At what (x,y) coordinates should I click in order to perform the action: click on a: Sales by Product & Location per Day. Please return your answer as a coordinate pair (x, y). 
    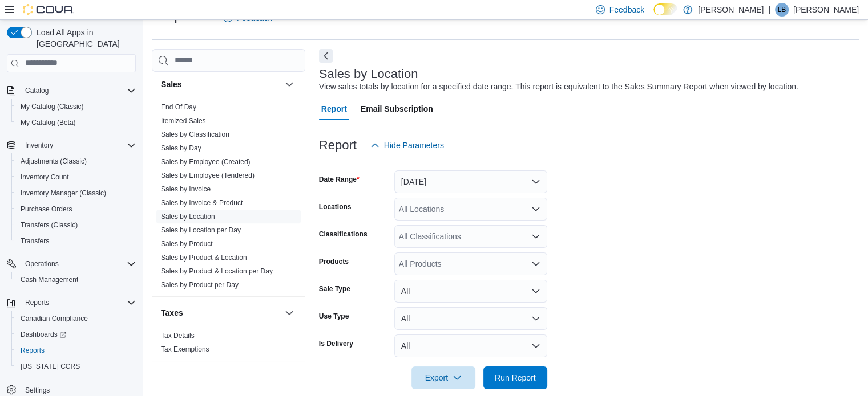
    Looking at the image, I should click on (216, 271).